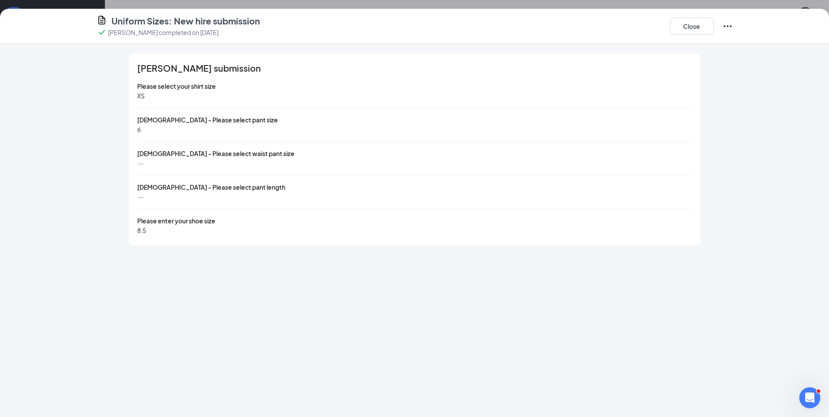  Describe the element at coordinates (692, 26) in the screenshot. I see `button: Close` at that location.